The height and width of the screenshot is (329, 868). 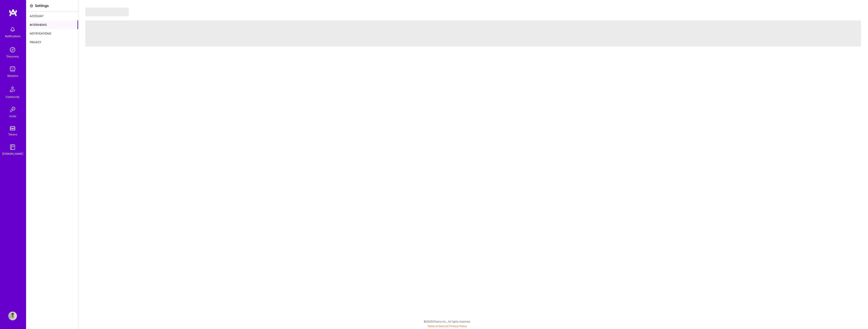 I want to click on div: Invite, so click(x=12, y=116).